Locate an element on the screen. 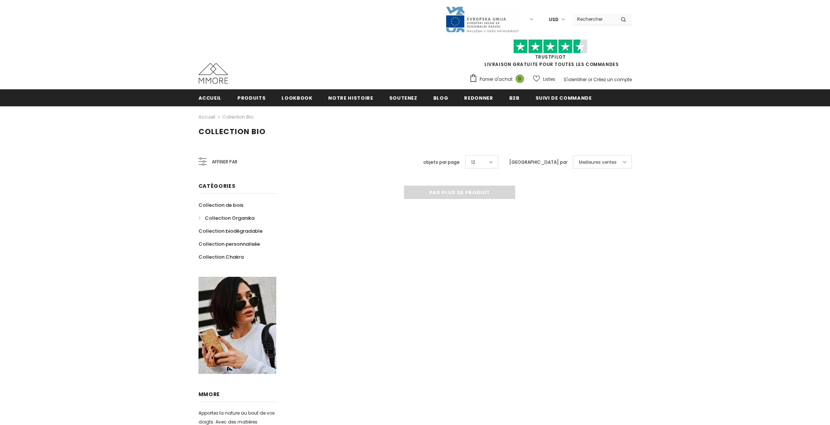 The image size is (830, 425). a: Collection Chakra is located at coordinates (221, 257).